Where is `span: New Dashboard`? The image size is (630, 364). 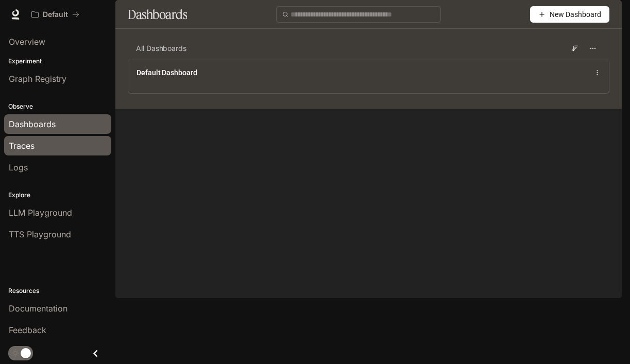
span: New Dashboard is located at coordinates (576, 15).